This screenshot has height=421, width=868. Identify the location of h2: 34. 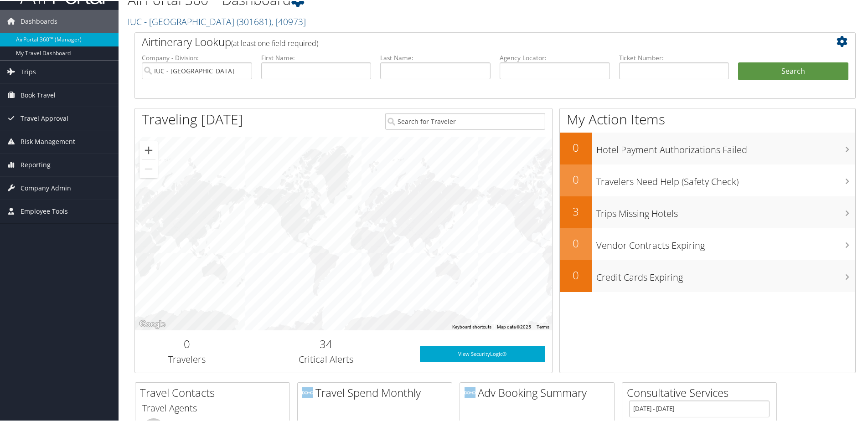
(326, 343).